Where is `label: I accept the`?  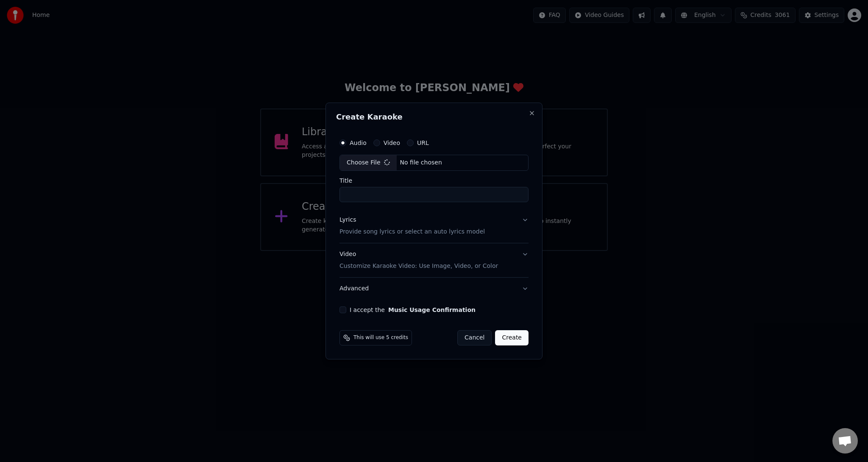
label: I accept the is located at coordinates (412, 310).